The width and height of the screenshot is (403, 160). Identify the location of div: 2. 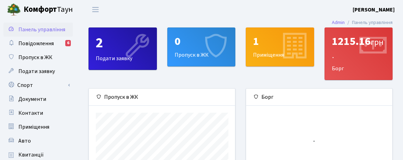
(123, 43).